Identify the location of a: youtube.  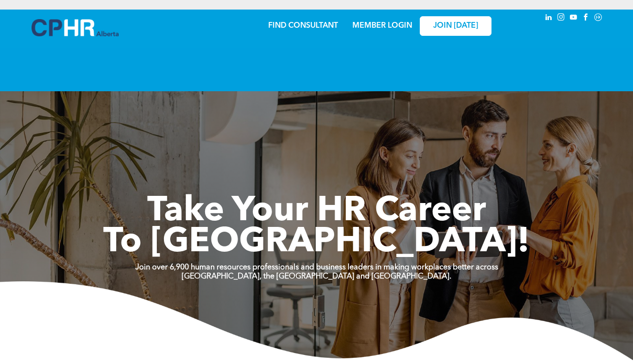
(573, 18).